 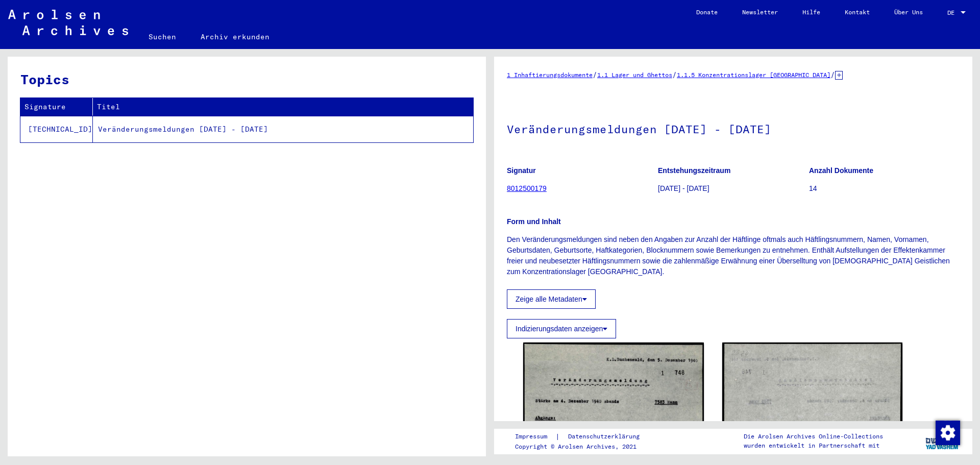 What do you see at coordinates (283, 107) in the screenshot?
I see `th: Titel` at bounding box center [283, 107].